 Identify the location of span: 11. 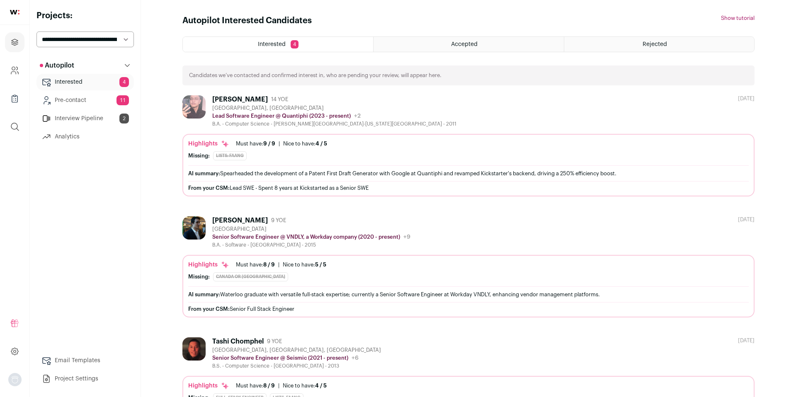
(123, 100).